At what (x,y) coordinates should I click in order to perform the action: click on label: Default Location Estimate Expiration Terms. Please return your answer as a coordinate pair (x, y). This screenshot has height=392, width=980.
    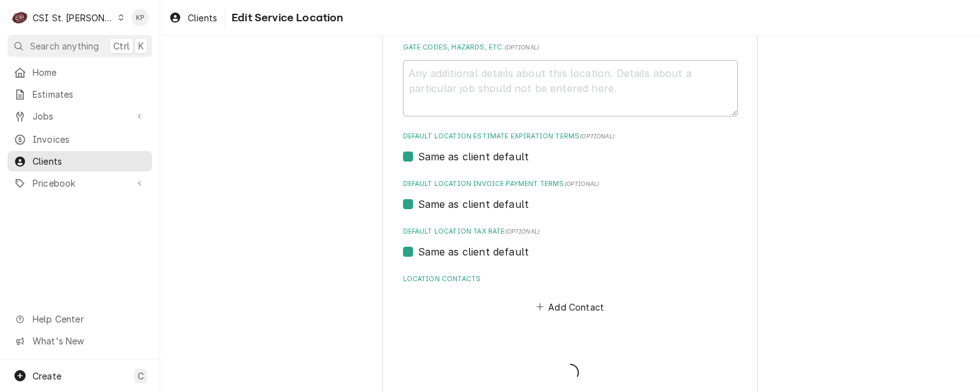
    Looking at the image, I should click on (570, 137).